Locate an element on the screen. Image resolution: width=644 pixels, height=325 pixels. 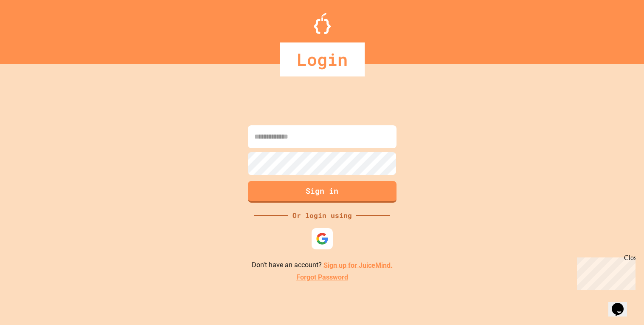
a: Forgot Password is located at coordinates (322, 277).